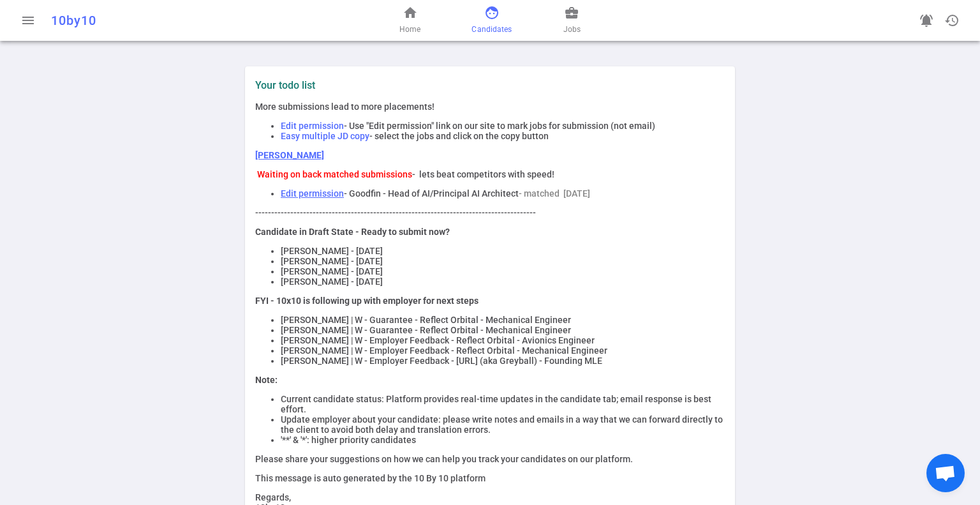 Image resolution: width=980 pixels, height=505 pixels. What do you see at coordinates (352, 231) in the screenshot?
I see `strong: Candidate in Draft State - Ready to submit now?` at bounding box center [352, 231].